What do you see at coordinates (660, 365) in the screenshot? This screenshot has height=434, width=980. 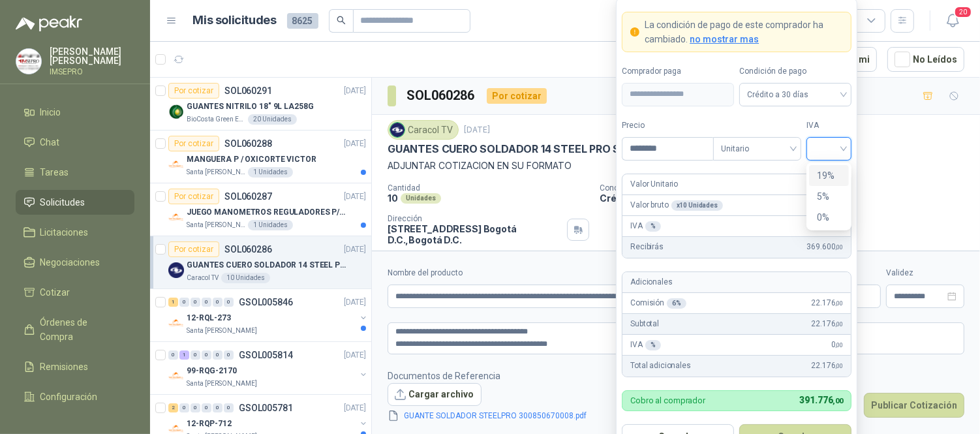 I see `p: Total adicionales` at bounding box center [660, 365].